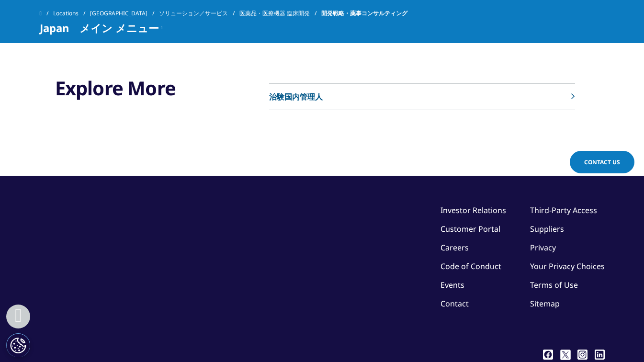 This screenshot has height=362, width=644. Describe the element at coordinates (453, 285) in the screenshot. I see `a: Events` at that location.